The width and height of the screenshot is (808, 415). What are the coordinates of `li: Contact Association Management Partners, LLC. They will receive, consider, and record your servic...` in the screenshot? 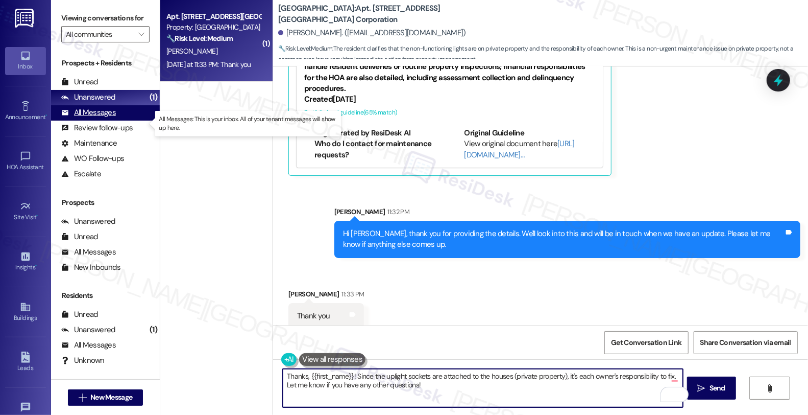 It's located at (375, 187).